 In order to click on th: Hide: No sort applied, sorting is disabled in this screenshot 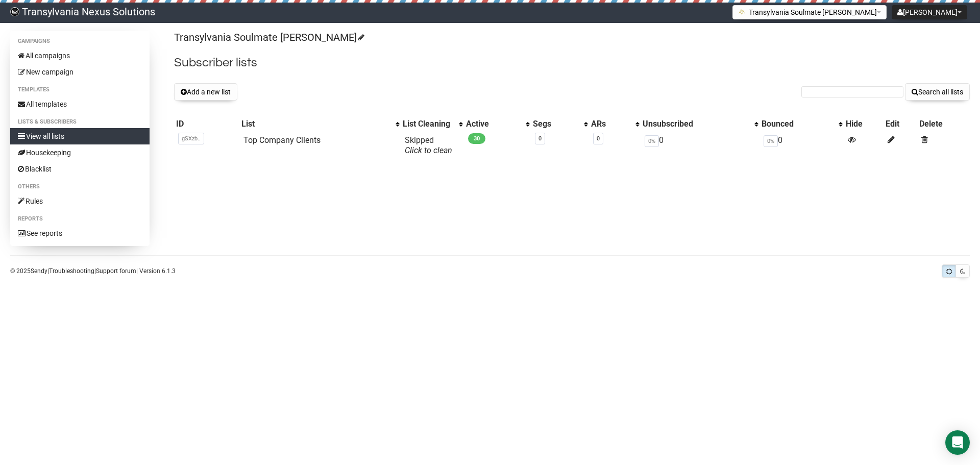, I will do `click(863, 124)`.